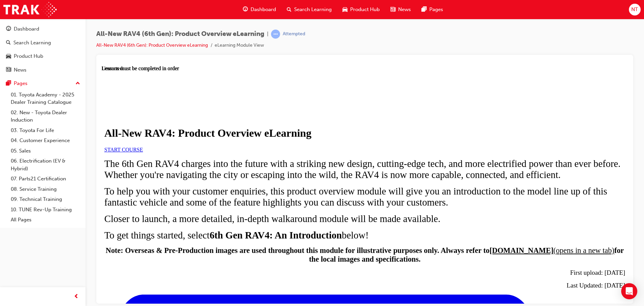  Describe the element at coordinates (294, 34) in the screenshot. I see `div: Attempted` at that location.